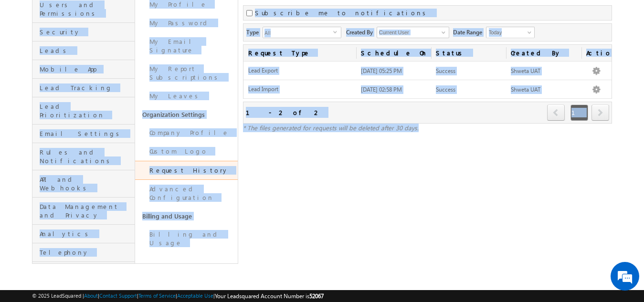 The image size is (644, 302). What do you see at coordinates (83, 234) in the screenshot?
I see `a: Analytics` at bounding box center [83, 234].